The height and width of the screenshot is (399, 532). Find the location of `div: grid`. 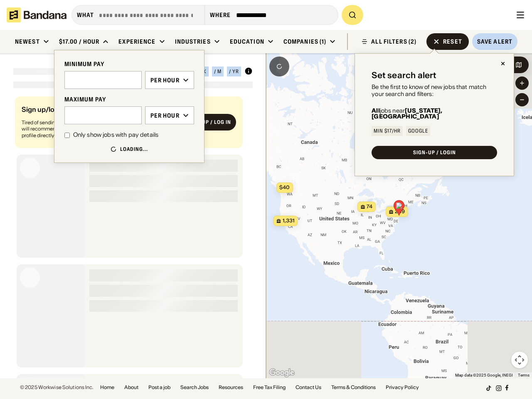

div: grid is located at coordinates (133, 236).